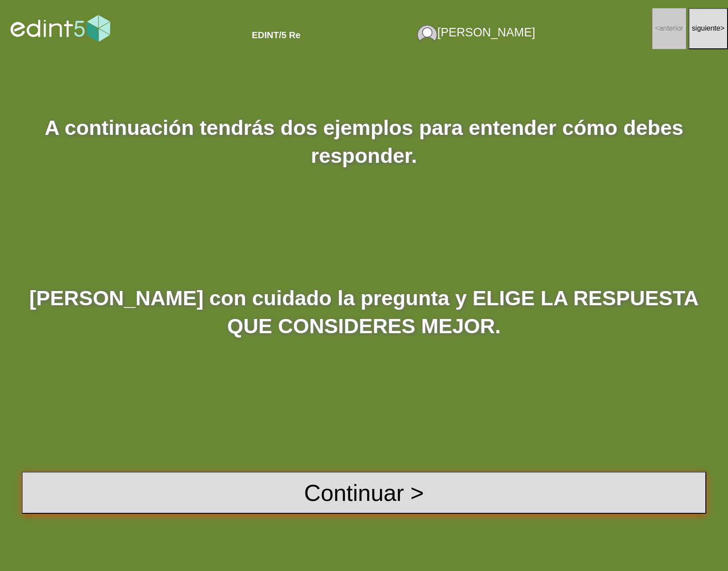 The width and height of the screenshot is (728, 571). Describe the element at coordinates (669, 29) in the screenshot. I see `button: <anterior` at that location.